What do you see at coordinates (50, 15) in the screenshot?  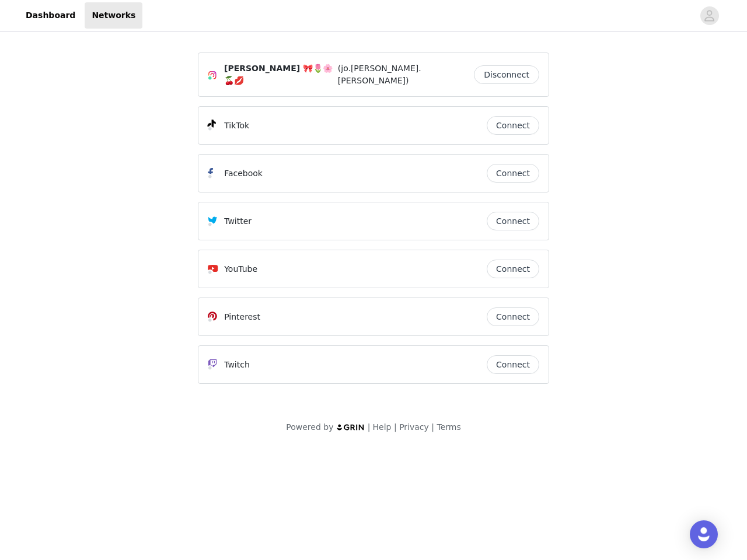 I see `a: Dashboard` at bounding box center [50, 15].